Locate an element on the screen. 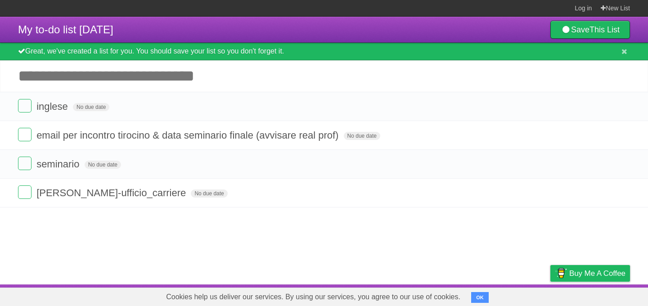 This screenshot has width=648, height=306. a: Privacy is located at coordinates (550, 295).